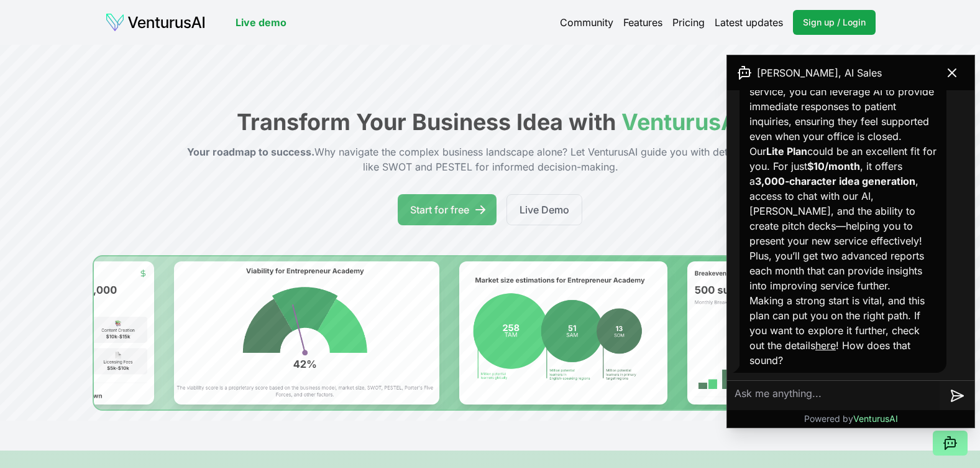 The width and height of the screenshot is (980, 468). Describe the element at coordinates (643, 22) in the screenshot. I see `a: Features` at that location.